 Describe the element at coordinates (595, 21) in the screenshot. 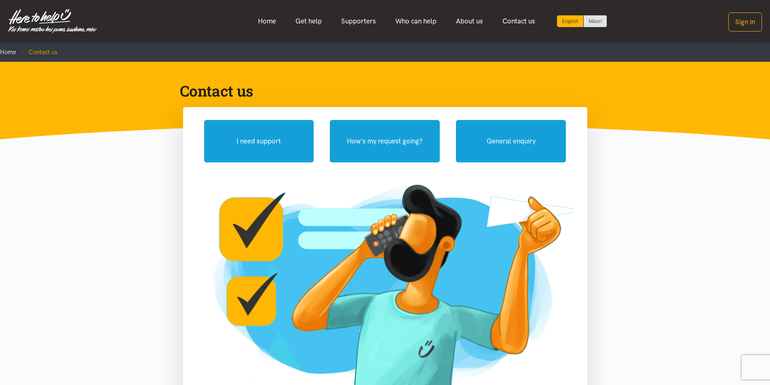

I see `a: Switch to Te Reo Māori` at that location.